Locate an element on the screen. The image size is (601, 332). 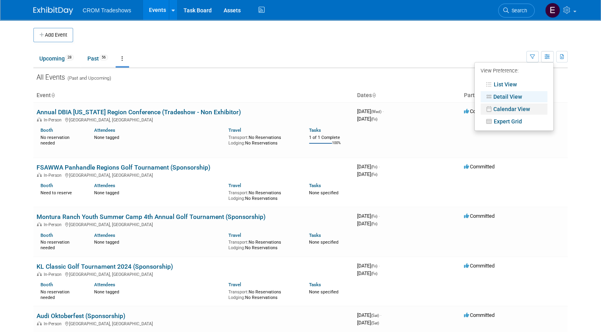
a: Sort by Event Name is located at coordinates (53, 95).